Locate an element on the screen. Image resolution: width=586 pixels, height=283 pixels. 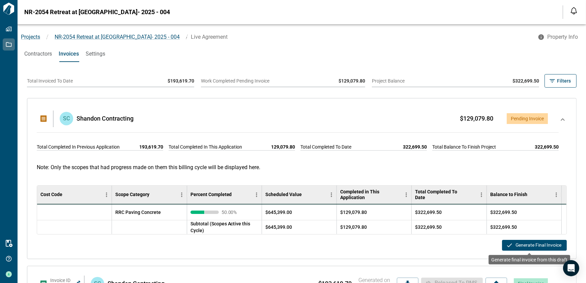
span: 129,079.80 is located at coordinates (283, 147).